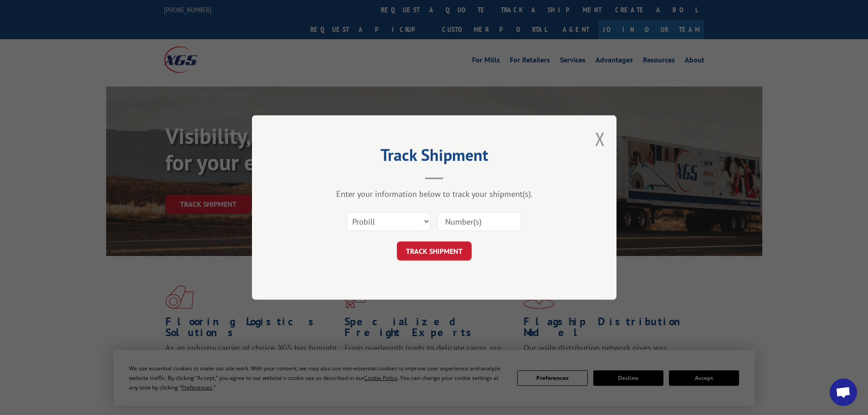  What do you see at coordinates (434, 251) in the screenshot?
I see `button: TRACK SHIPMENT` at bounding box center [434, 251].